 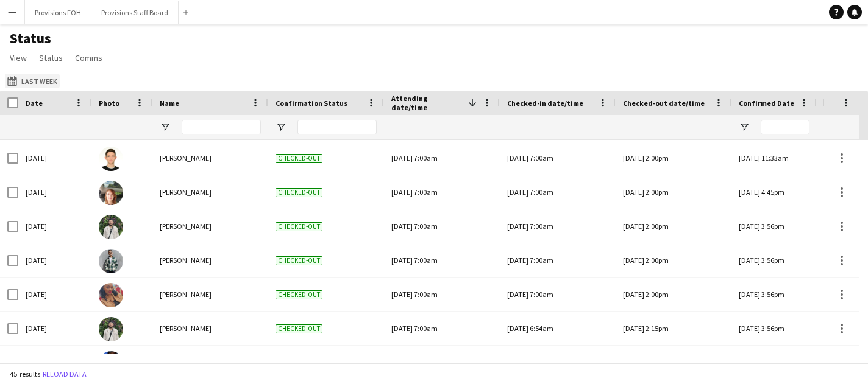 What do you see at coordinates (51, 57) in the screenshot?
I see `a: Status` at bounding box center [51, 57].